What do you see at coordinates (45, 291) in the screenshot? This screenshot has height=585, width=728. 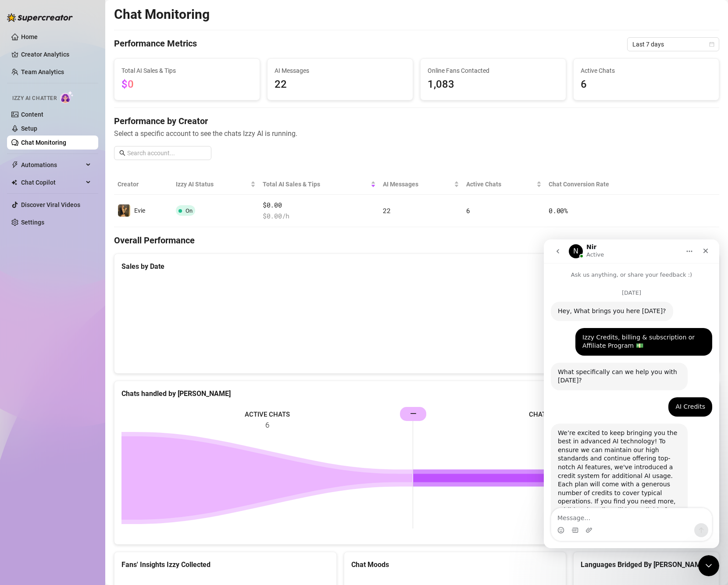 I see `button: Upload attachment` at bounding box center [45, 291].